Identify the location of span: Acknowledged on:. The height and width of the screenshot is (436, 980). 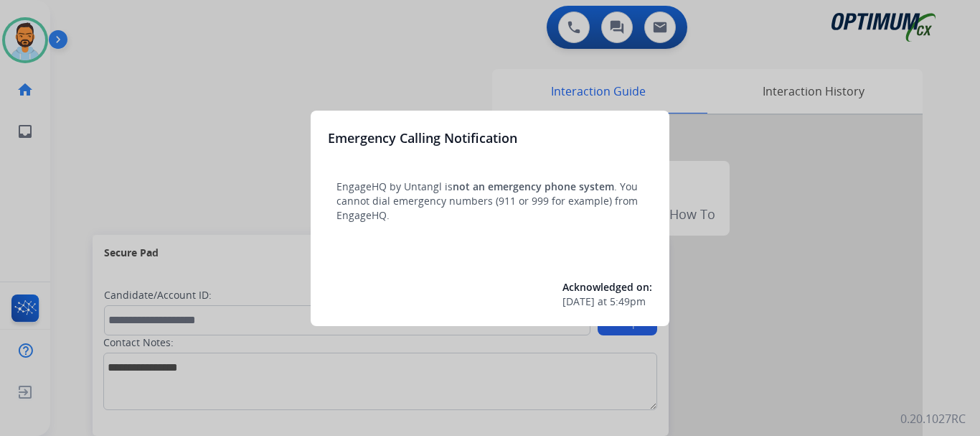
(607, 287).